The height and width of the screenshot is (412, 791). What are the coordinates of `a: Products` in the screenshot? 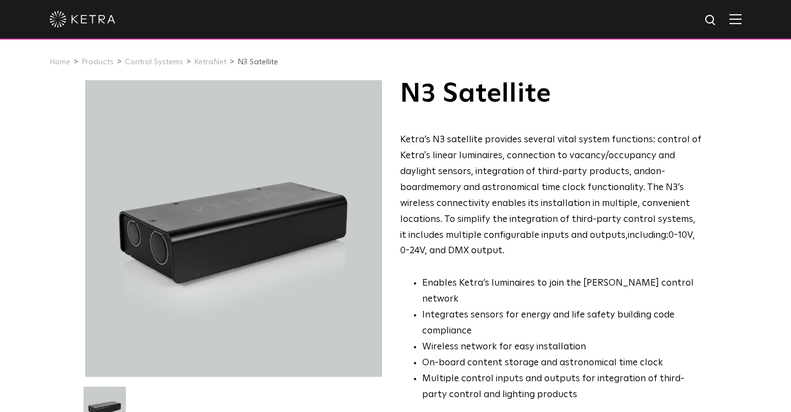 It's located at (97, 62).